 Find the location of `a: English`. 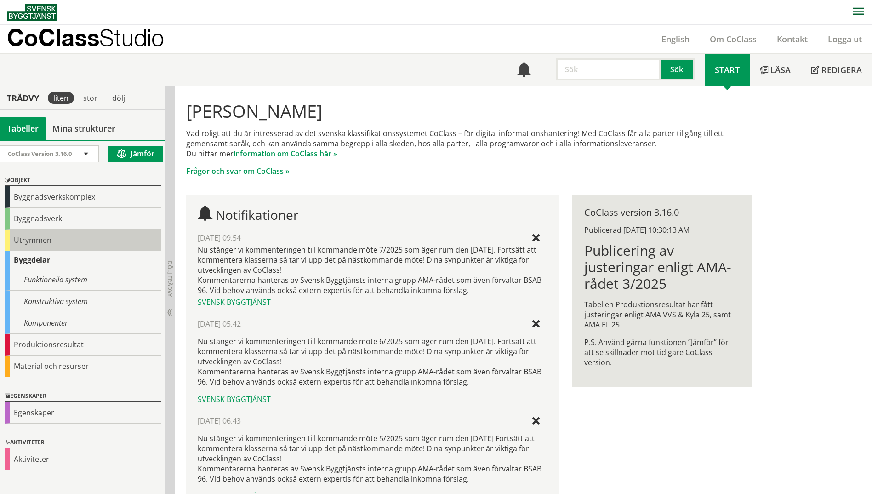

a: English is located at coordinates (675, 39).